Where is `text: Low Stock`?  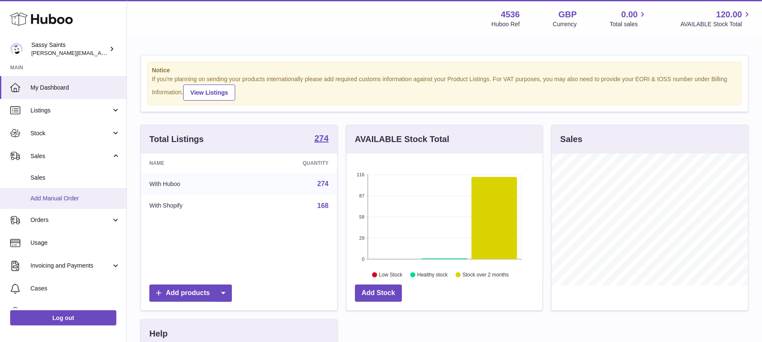
text: Low Stock is located at coordinates (391, 275).